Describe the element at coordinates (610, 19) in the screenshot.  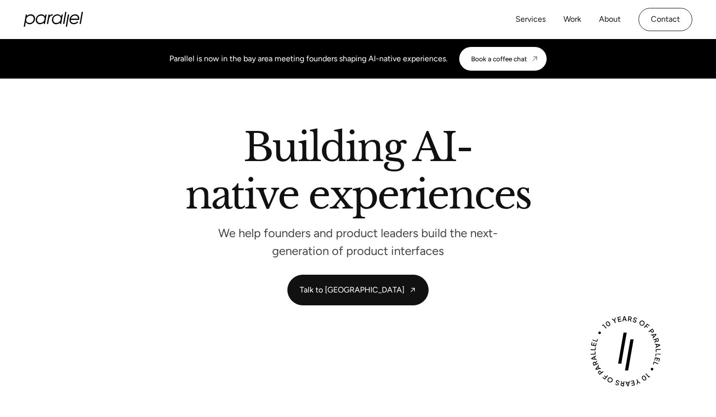
I see `a: About` at that location.